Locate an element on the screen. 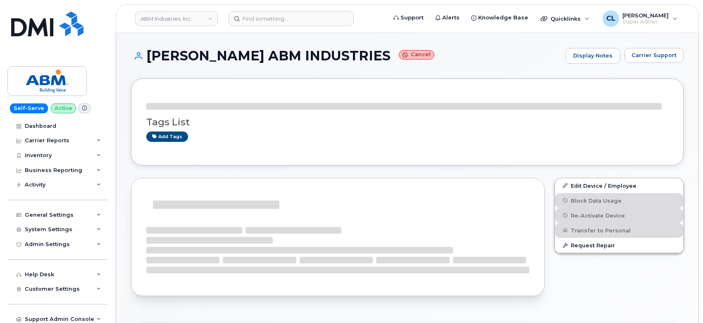 The width and height of the screenshot is (703, 323). a: Display Notes is located at coordinates (593, 56).